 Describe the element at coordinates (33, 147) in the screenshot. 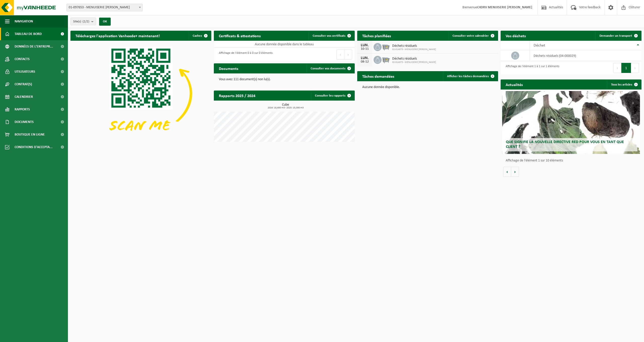

I see `span: Conditions d'accepta...` at that location.